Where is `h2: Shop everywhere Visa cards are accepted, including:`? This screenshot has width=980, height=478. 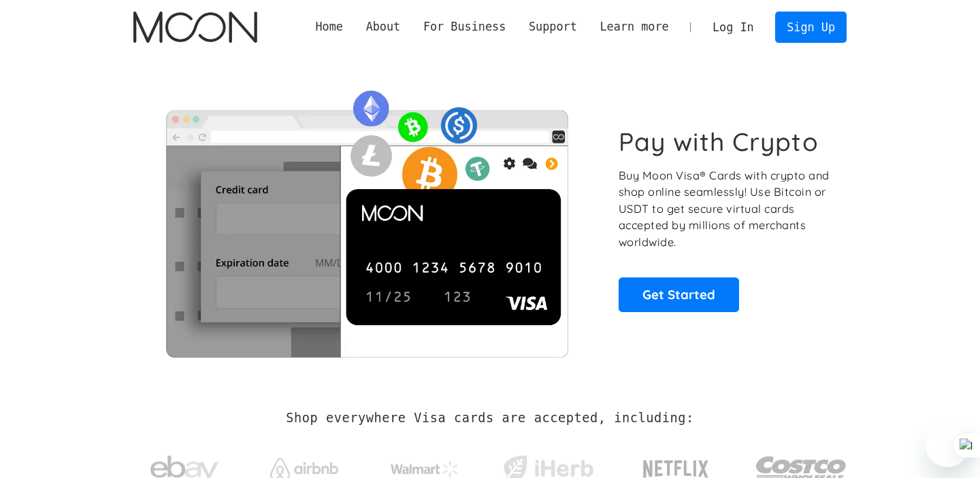 h2: Shop everywhere Visa cards are accepted, including: is located at coordinates (489, 419).